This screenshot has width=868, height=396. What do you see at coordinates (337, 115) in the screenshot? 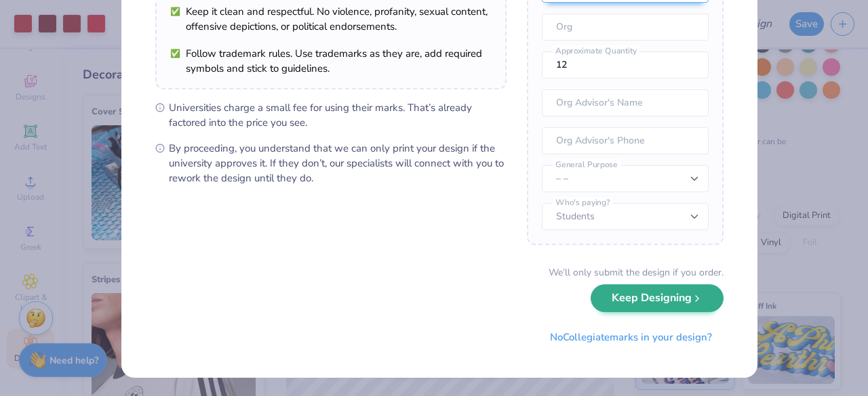
I see `span: Universities charge a small fee for using their marks. That’s already factored into the price you...` at bounding box center [337, 115].